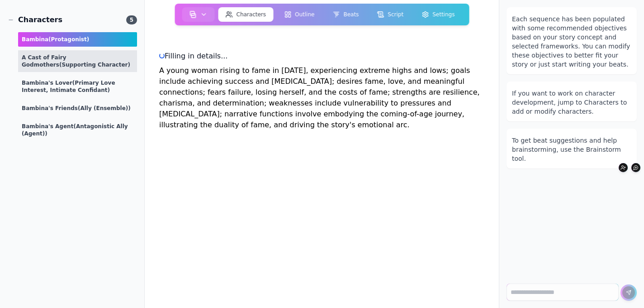 This screenshot has height=308, width=644. I want to click on span: 5, so click(132, 20).